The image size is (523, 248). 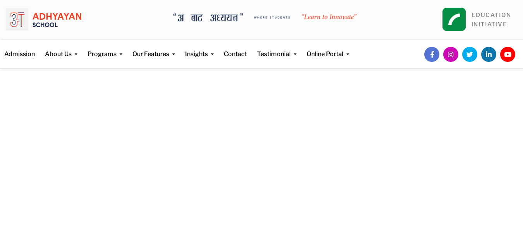 I want to click on a: EDUCATIONINITIATIVE, so click(x=491, y=20).